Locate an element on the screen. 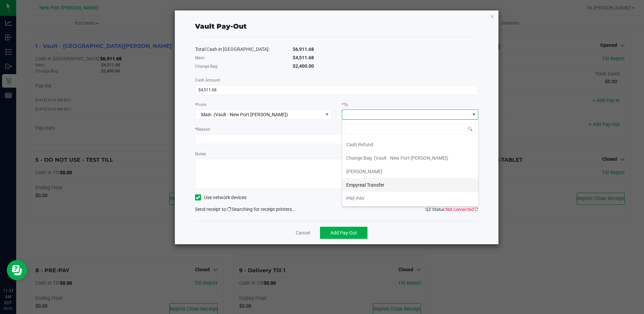 The width and height of the screenshot is (644, 314). span: PRE-PAY is located at coordinates (355, 199).